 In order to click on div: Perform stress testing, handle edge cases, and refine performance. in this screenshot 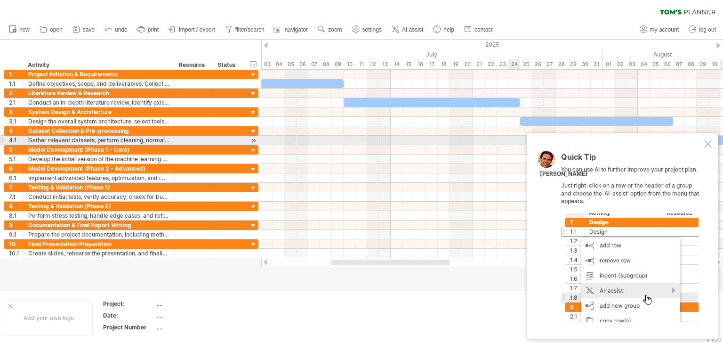, I will do `click(99, 215)`.